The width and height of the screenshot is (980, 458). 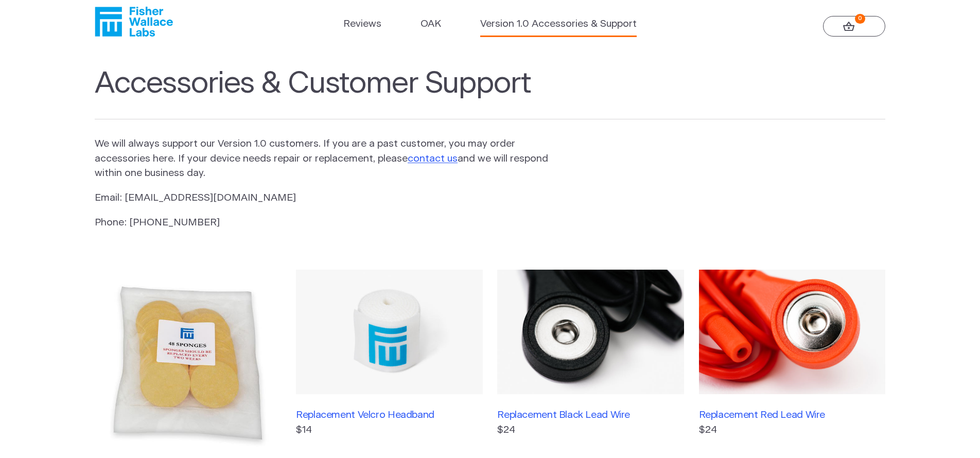 I want to click on a: Fisher Wallace, so click(x=134, y=22).